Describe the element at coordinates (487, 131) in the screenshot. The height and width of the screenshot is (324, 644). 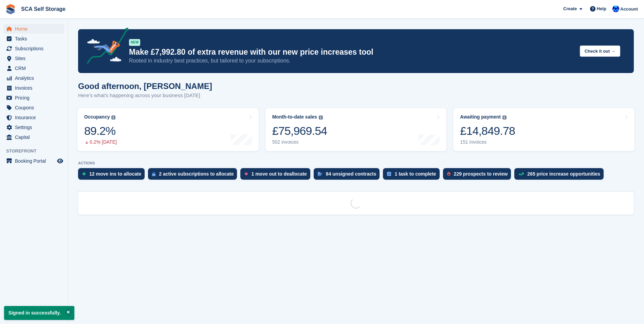
I see `div: £14,849.78` at that location.